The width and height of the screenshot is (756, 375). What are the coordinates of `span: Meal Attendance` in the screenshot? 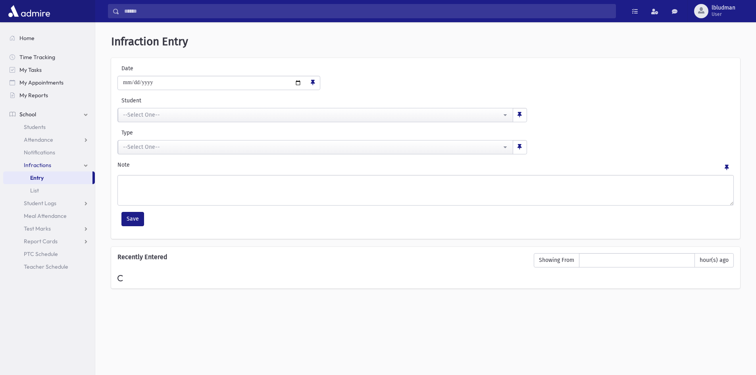 It's located at (45, 216).